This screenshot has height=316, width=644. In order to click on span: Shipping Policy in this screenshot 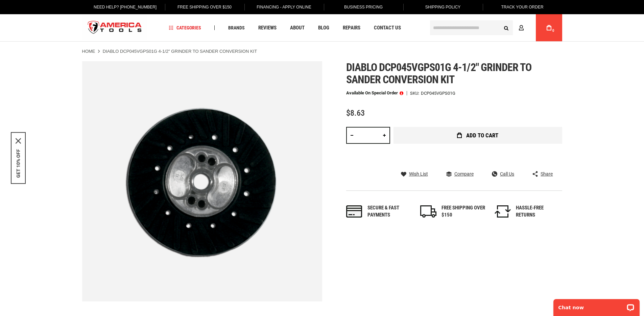, I will do `click(443, 7)`.